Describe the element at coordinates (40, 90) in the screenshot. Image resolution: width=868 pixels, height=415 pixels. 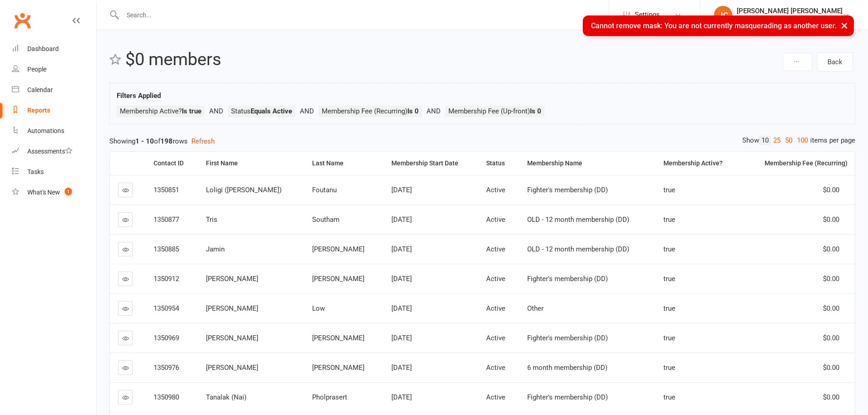
I see `div: Calendar` at that location.